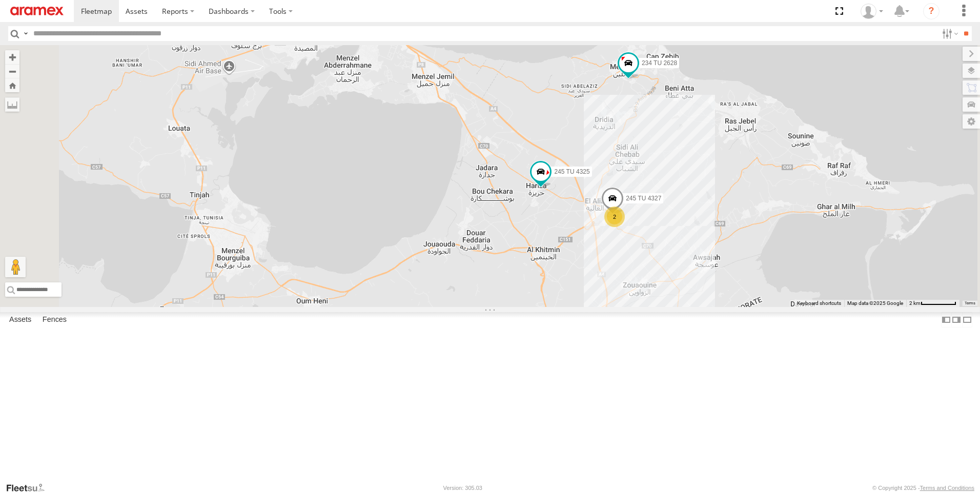  What do you see at coordinates (949, 33) in the screenshot?
I see `label: Search Filter Options` at bounding box center [949, 33].